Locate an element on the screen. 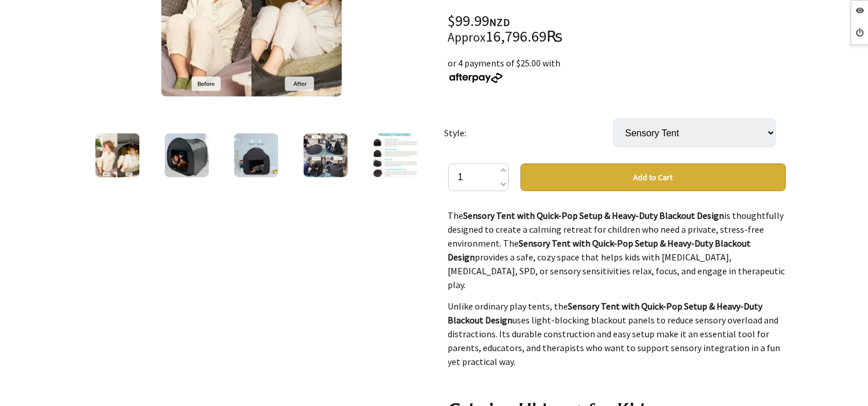  p: Unlike ordinary play tents, the uses light-blocking blackout panels to reduce sensory overload an... is located at coordinates (617, 334).